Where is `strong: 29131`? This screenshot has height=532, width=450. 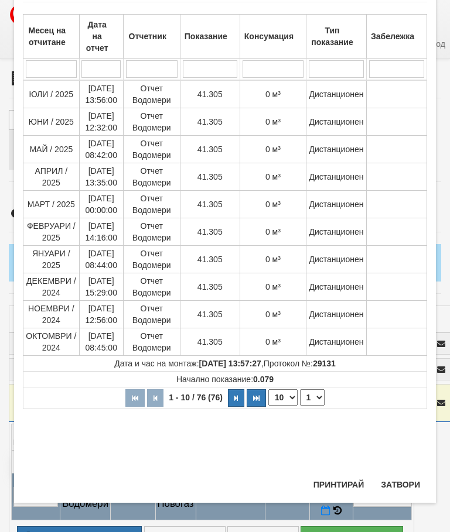
strong: 29131 is located at coordinates (324, 364).